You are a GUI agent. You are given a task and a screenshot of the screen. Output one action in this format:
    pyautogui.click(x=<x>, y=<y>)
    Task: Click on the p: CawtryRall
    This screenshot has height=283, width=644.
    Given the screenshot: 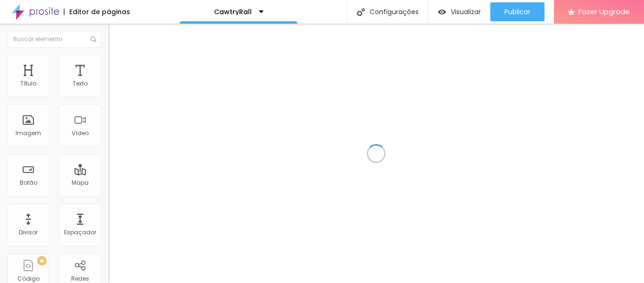 What is the action you would take?
    pyautogui.click(x=233, y=12)
    